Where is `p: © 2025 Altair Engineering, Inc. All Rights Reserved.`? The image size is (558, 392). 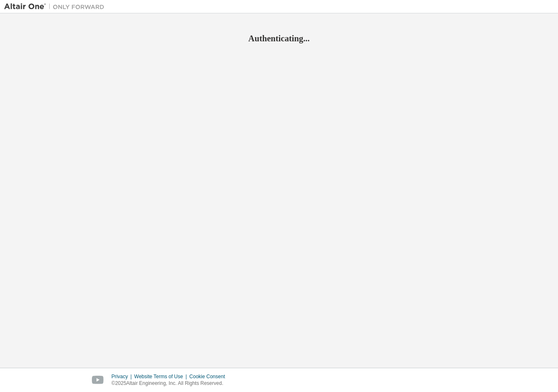
p: © 2025 Altair Engineering, Inc. All Rights Reserved. is located at coordinates (171, 383).